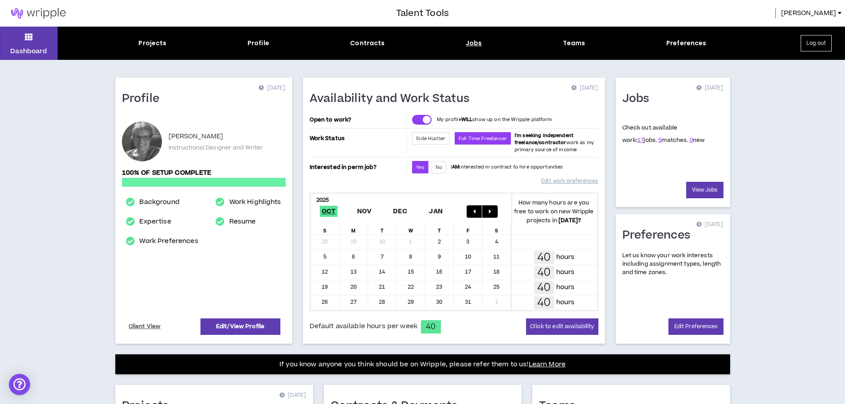  What do you see at coordinates (142, 141) in the screenshot?
I see `div: Valerie G.` at bounding box center [142, 141].